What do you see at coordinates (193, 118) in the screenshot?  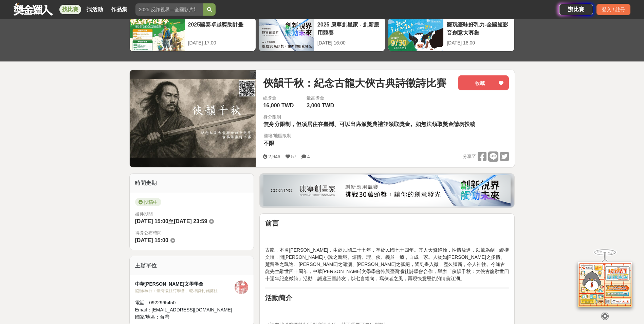 I see `img: Cover Image` at bounding box center [193, 118].